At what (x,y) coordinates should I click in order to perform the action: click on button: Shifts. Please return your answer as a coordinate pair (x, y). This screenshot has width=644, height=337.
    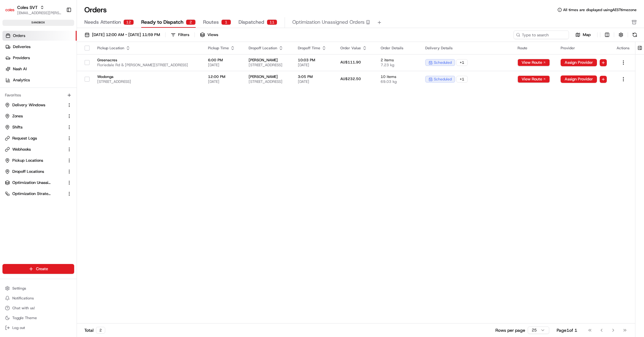
    Looking at the image, I should click on (38, 127).